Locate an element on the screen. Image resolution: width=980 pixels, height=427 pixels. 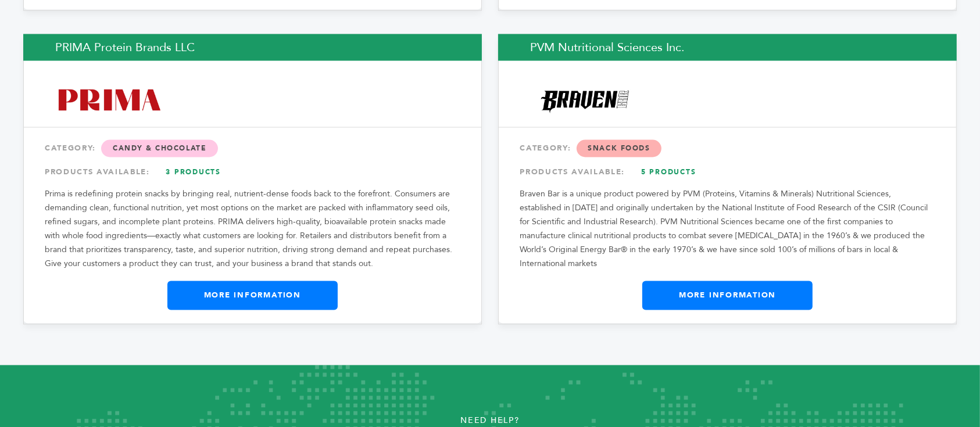
h2: PRIMA Protein Brands LLC is located at coordinates (252, 48).